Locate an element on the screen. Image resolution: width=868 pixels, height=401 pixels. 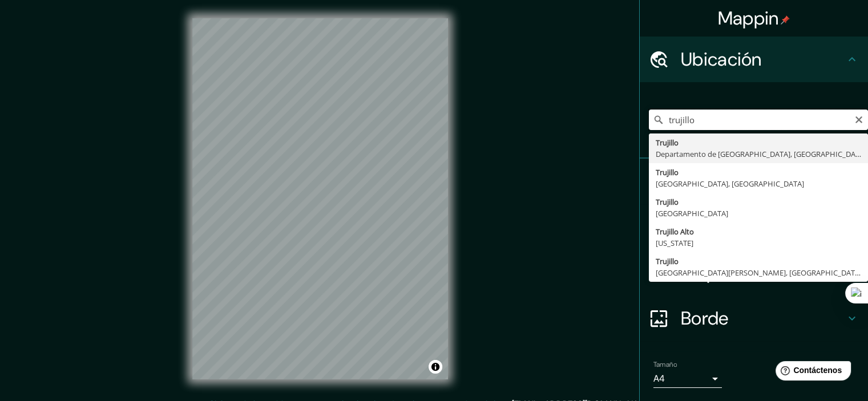
div: A4 is located at coordinates (688, 379).